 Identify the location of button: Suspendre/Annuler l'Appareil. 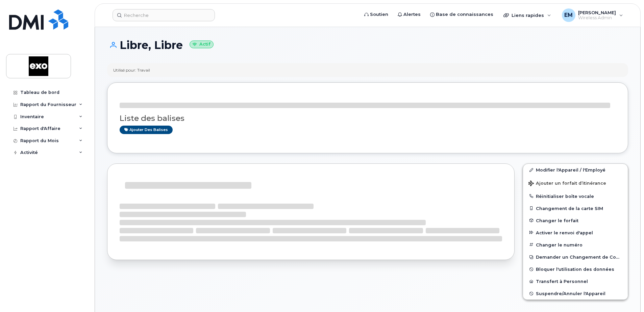
(575, 294).